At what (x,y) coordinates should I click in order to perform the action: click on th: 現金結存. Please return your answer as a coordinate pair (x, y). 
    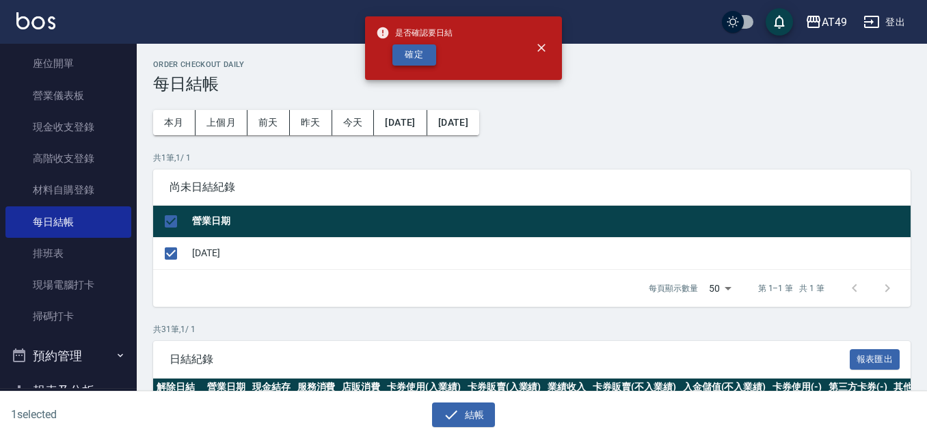
    Looking at the image, I should click on (271, 388).